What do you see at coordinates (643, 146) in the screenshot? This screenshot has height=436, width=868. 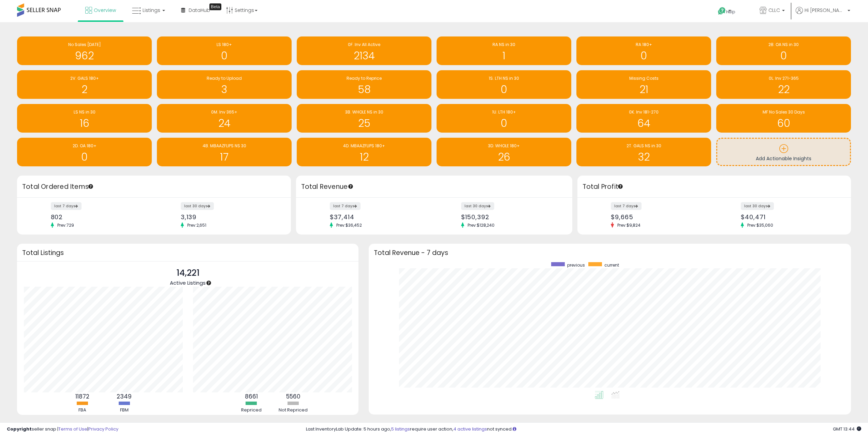 I see `span: 2T. GALS NS in 30` at bounding box center [643, 146].